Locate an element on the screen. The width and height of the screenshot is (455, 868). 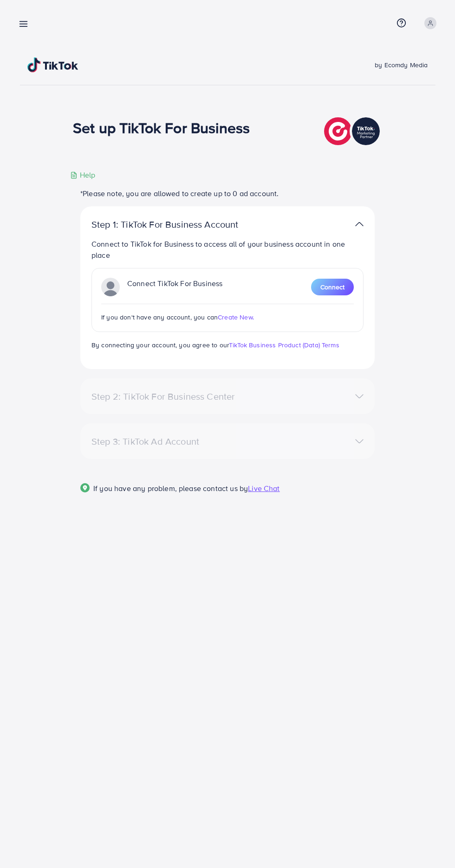
span: If you have any problem, please contact us by is located at coordinates (170, 488).